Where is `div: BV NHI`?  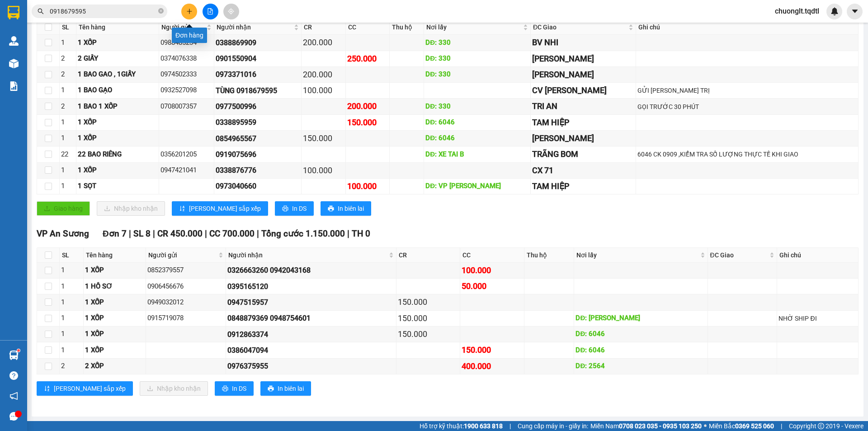
div: BV NHI is located at coordinates (583, 43).